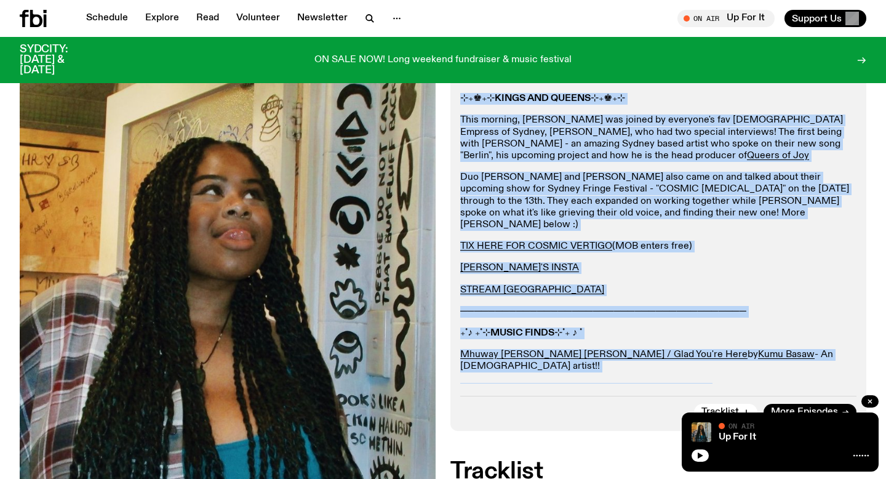 Image resolution: width=886 pixels, height=479 pixels. Describe the element at coordinates (107, 18) in the screenshot. I see `a: Schedule` at that location.